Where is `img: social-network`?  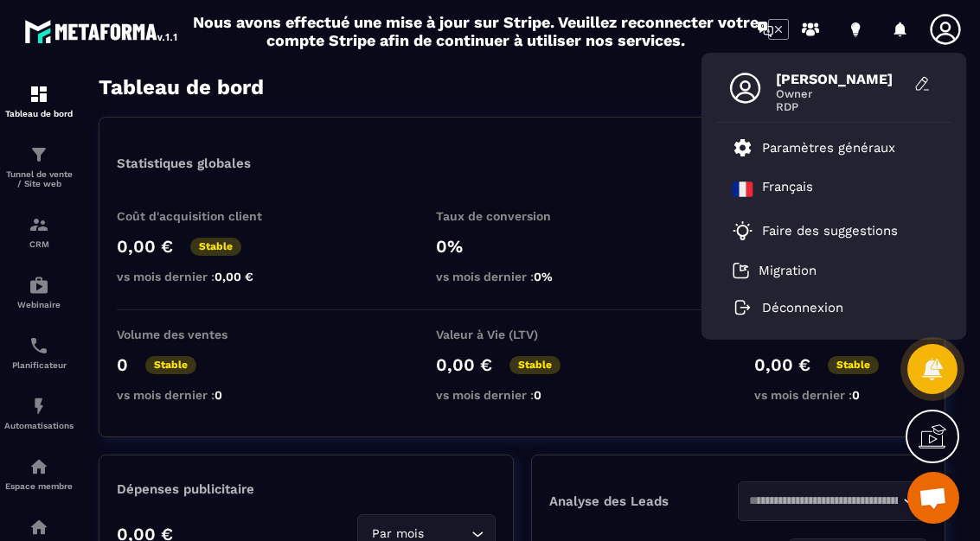
img: social-network is located at coordinates (39, 527).